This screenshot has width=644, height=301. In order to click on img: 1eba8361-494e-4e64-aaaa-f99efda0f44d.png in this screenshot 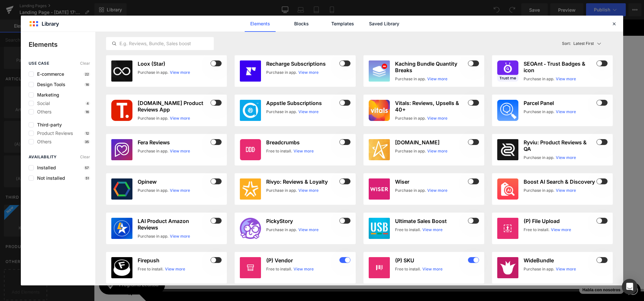, I will do `click(122, 110)`.